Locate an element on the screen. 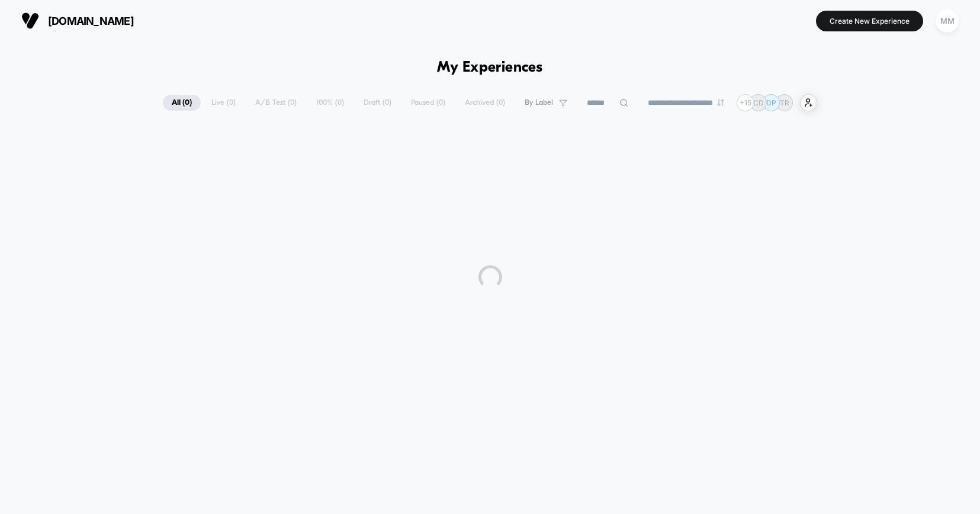 Image resolution: width=980 pixels, height=514 pixels. p: TR is located at coordinates (785, 102).